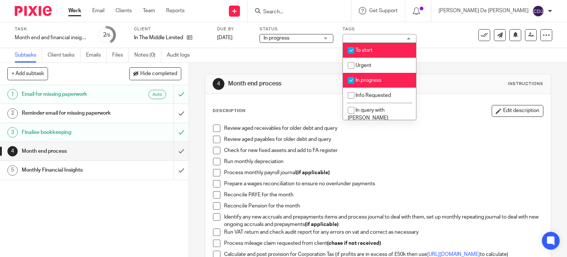  I want to click on span: Hide completed, so click(159, 74).